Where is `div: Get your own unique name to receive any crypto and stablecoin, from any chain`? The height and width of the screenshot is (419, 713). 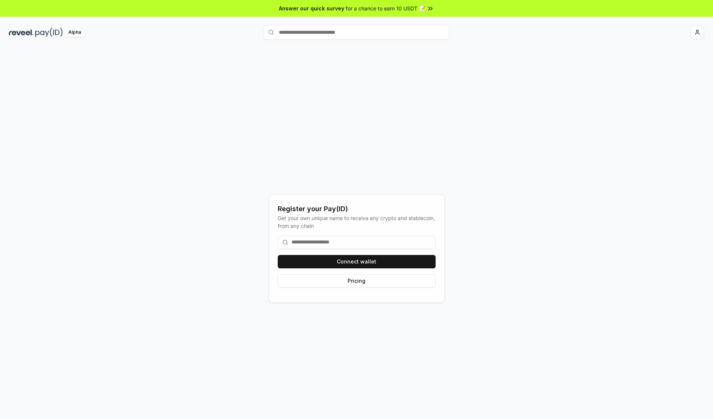 div: Get your own unique name to receive any crypto and stablecoin, from any chain is located at coordinates (356, 222).